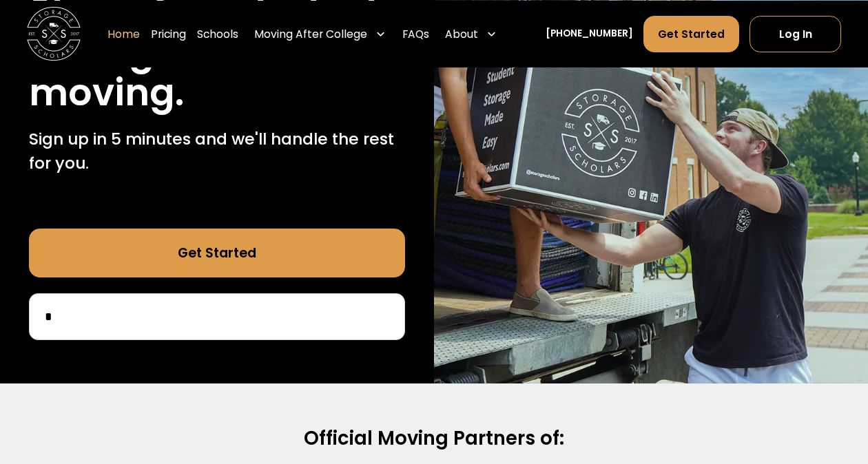 The height and width of the screenshot is (464, 868). Describe the element at coordinates (124, 33) in the screenshot. I see `a: Home` at that location.